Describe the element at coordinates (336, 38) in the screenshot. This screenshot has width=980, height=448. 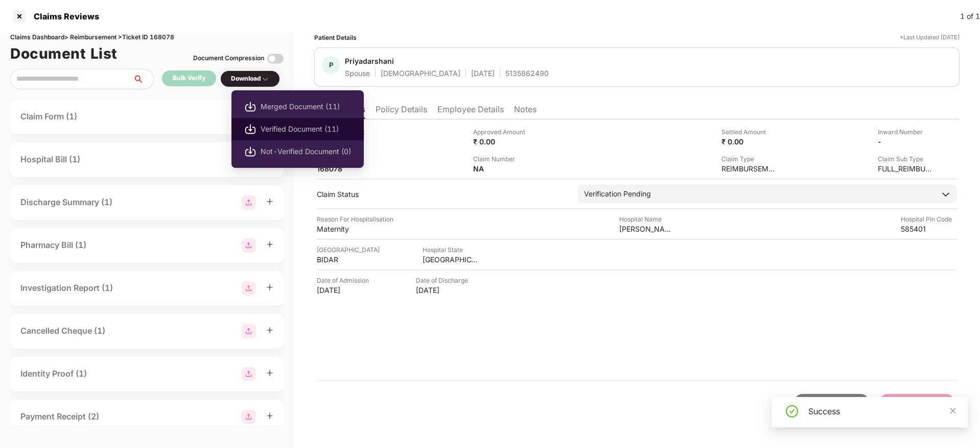
I see `div: Patient Details` at that location.